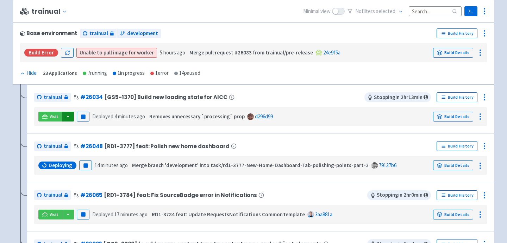 The width and height of the screenshot is (507, 243). I want to click on div: 1 error, so click(159, 73).